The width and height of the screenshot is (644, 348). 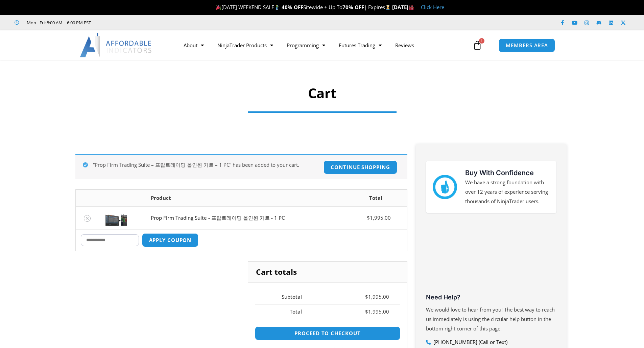 I want to click on h3: Need Help?, so click(x=491, y=297).